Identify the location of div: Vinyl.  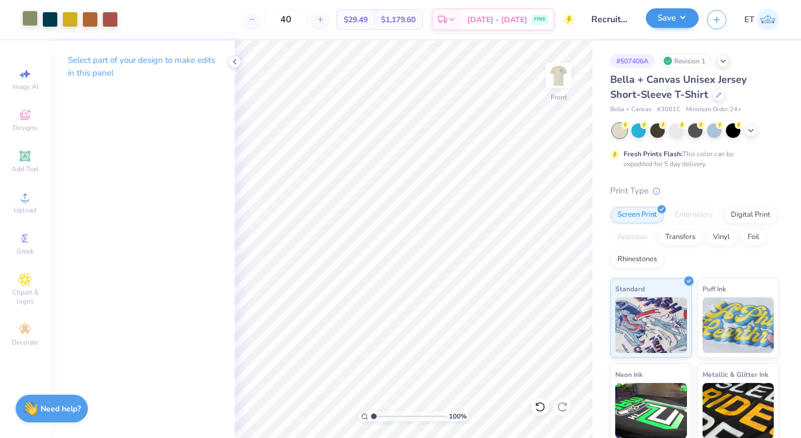
(721, 238).